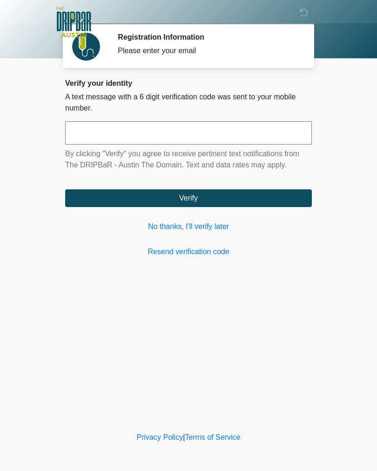  What do you see at coordinates (74, 22) in the screenshot?
I see `img: The DRIPBaR - Austin The Domain Logo` at bounding box center [74, 22].